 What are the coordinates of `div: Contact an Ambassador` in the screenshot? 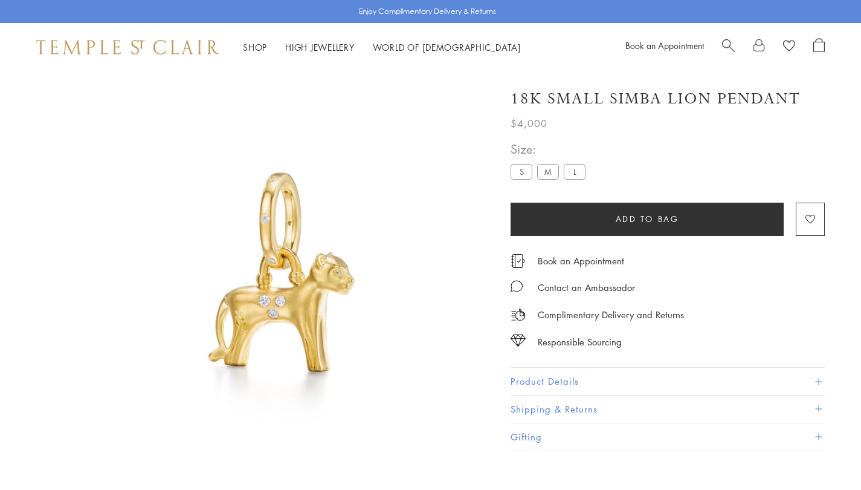 It's located at (586, 287).